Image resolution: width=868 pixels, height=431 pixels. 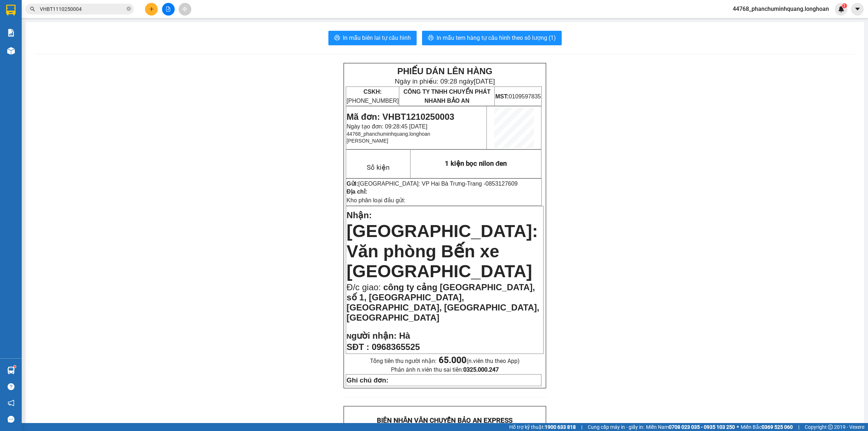 What do you see at coordinates (701, 427) in the screenshot?
I see `strong: 0708 023 035 - 0935 103 250` at bounding box center [701, 427].